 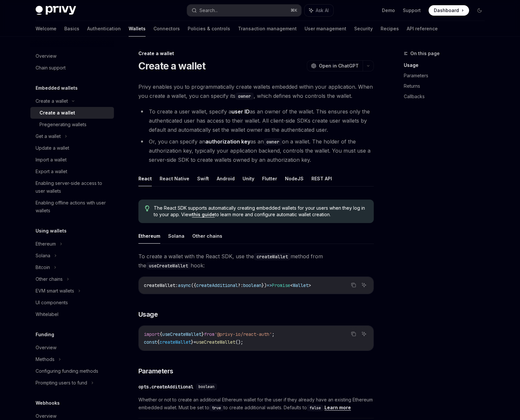 I want to click on span: The React SDK supports automatically creating embedded wallets for your users when they log in to..., so click(x=260, y=212).